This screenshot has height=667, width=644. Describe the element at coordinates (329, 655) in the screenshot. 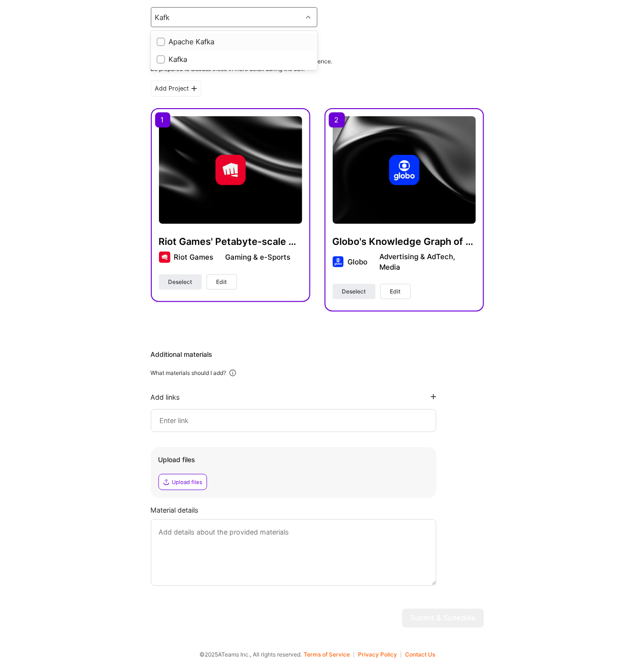

I see `button: Terms of Service` at that location.